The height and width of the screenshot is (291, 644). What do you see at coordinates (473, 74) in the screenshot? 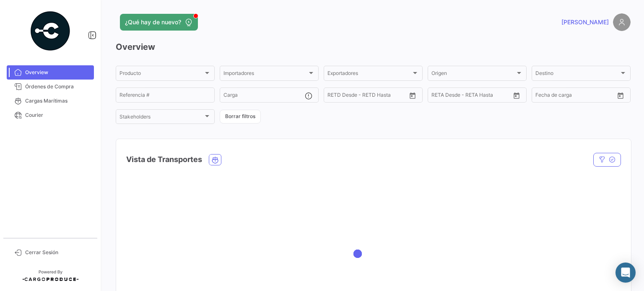
I see `span: Origen` at bounding box center [473, 74].